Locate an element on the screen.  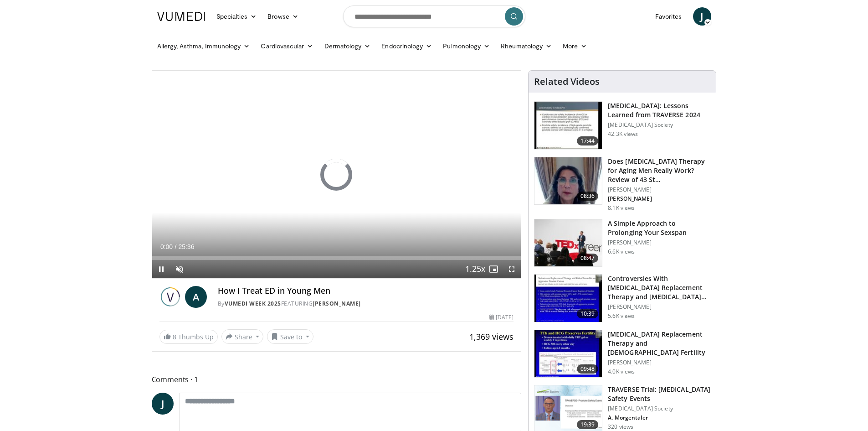
button: Fullscreen is located at coordinates (512, 269).